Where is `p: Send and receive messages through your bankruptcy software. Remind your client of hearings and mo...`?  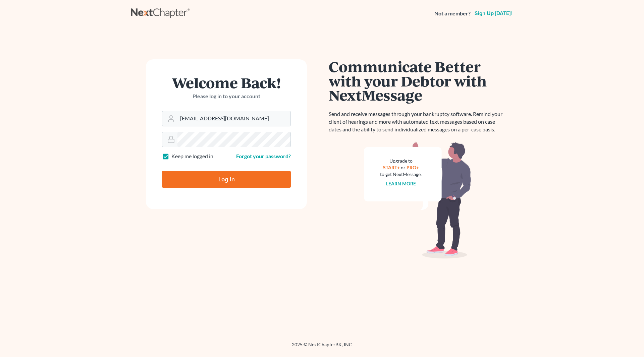
p: Send and receive messages through your bankruptcy software. Remind your client of hearings and mo... is located at coordinates (418, 122).